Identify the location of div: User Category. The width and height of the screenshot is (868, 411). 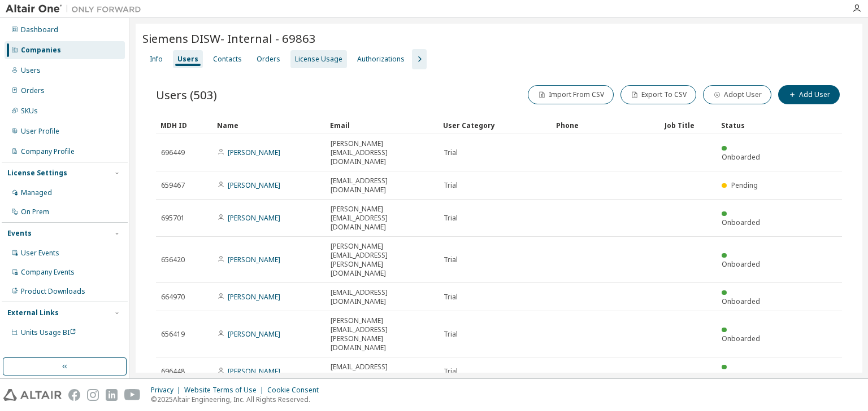
(495, 125).